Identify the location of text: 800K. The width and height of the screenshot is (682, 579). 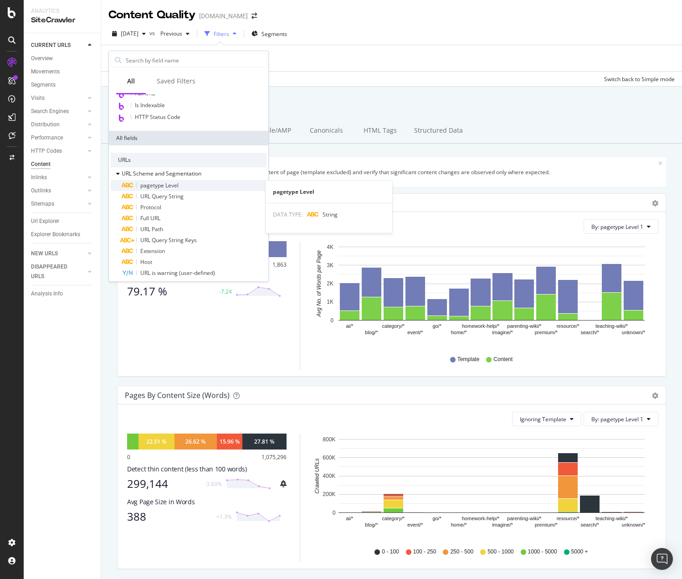
(329, 439).